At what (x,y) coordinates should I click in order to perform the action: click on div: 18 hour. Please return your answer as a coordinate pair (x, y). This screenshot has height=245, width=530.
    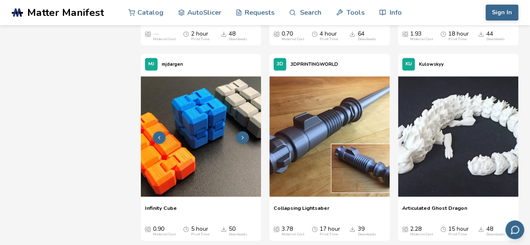
    Looking at the image, I should click on (459, 36).